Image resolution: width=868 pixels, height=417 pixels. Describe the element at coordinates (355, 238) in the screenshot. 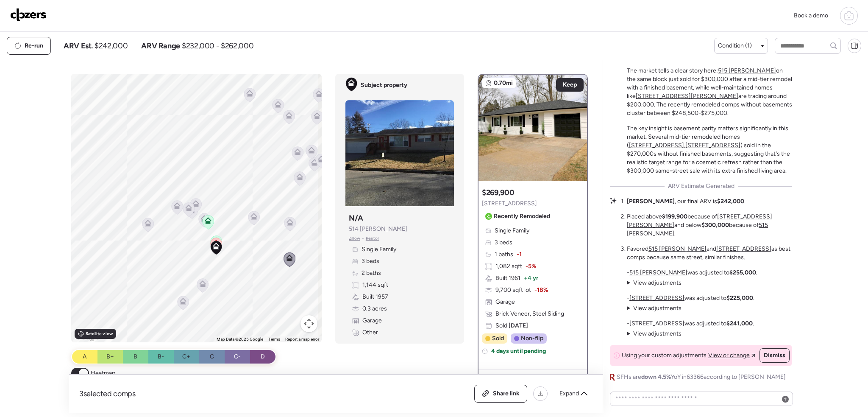

I see `span: Zillow` at that location.